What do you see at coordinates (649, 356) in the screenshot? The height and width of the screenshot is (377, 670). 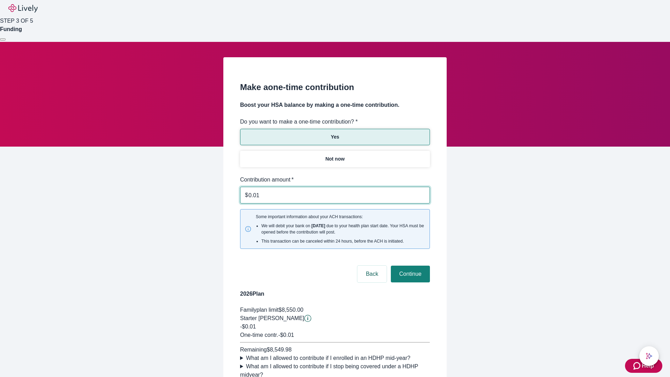 I see `button: chat` at bounding box center [649, 356].